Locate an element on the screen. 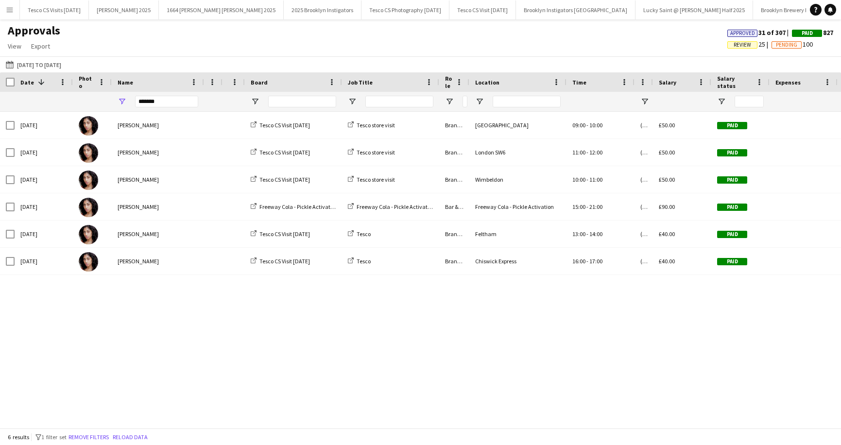 The image size is (841, 445). div: Feltham is located at coordinates (518, 234).